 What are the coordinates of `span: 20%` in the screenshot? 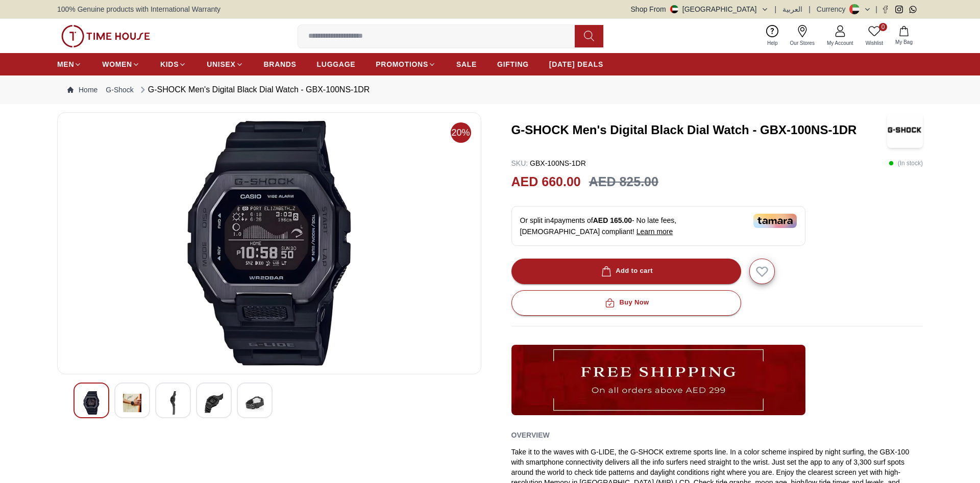 It's located at (461, 132).